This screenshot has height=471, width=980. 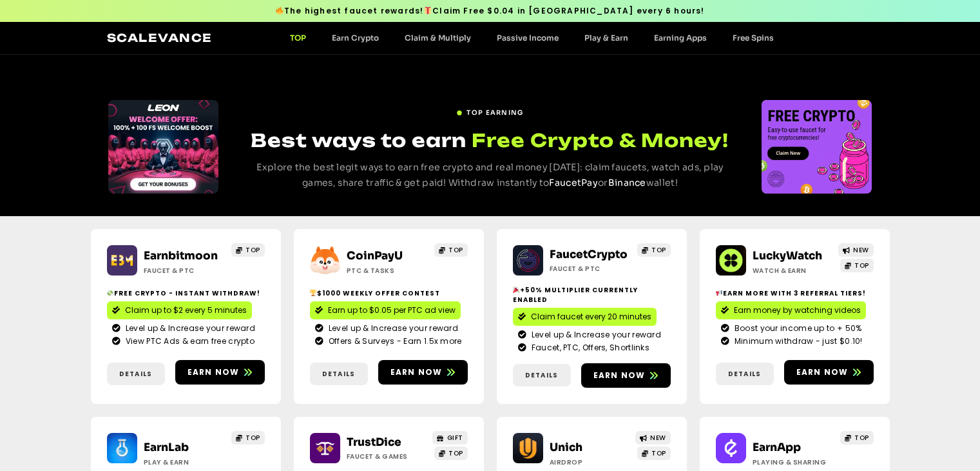 What do you see at coordinates (449, 437) in the screenshot?
I see `a: GIFT` at bounding box center [449, 437].